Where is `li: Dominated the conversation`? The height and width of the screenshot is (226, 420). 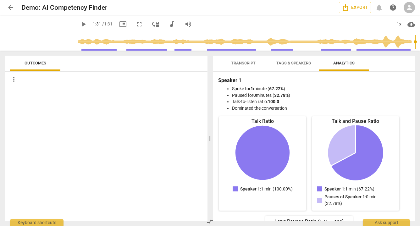 li: Dominated the conversation is located at coordinates (320, 108).